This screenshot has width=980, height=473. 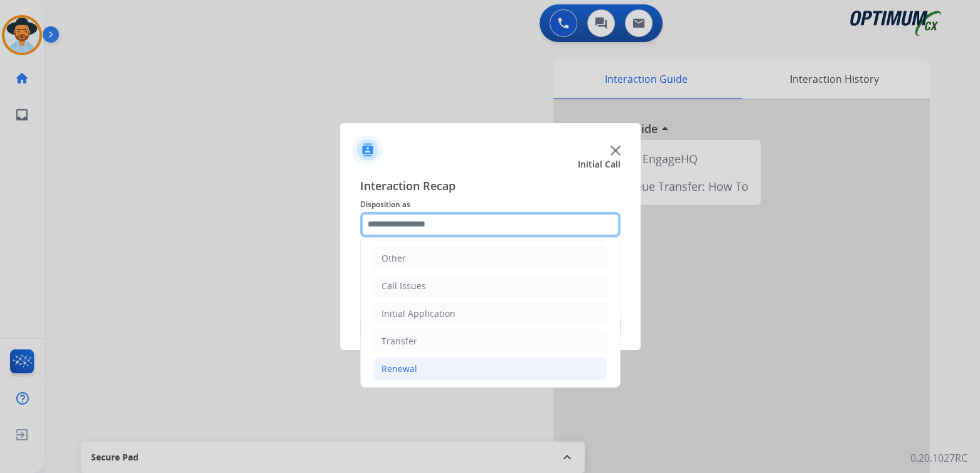 I want to click on div: Transfer, so click(x=399, y=342).